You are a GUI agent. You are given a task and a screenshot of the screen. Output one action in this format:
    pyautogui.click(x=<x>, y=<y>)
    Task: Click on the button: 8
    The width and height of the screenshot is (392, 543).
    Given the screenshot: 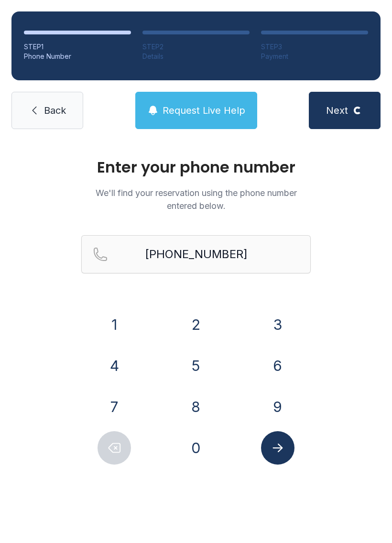 What is the action you would take?
    pyautogui.click(x=196, y=406)
    